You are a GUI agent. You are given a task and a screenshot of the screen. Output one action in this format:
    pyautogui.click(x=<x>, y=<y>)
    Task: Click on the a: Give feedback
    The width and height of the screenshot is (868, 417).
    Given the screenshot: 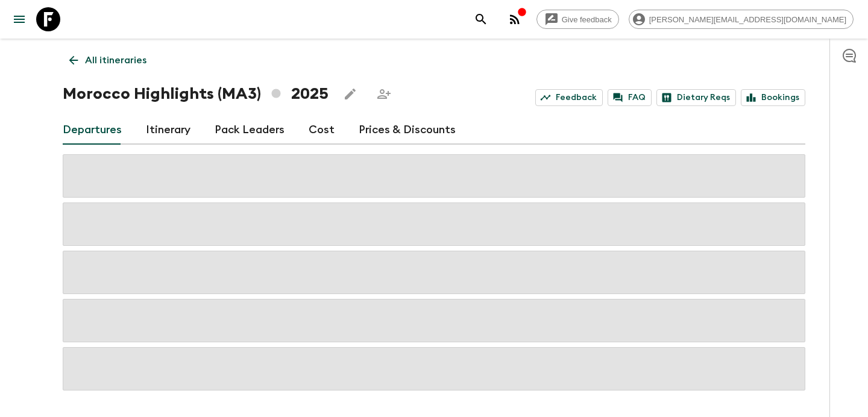 What is the action you would take?
    pyautogui.click(x=578, y=19)
    